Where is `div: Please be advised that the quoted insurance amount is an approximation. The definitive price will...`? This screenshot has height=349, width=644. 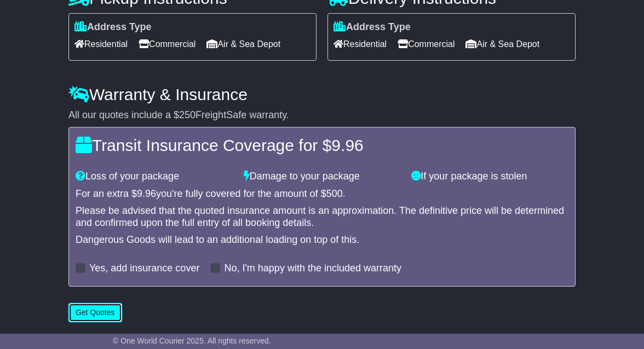 div: Please be advised that the quoted insurance amount is an approximation. The definitive price will... is located at coordinates (322, 217).